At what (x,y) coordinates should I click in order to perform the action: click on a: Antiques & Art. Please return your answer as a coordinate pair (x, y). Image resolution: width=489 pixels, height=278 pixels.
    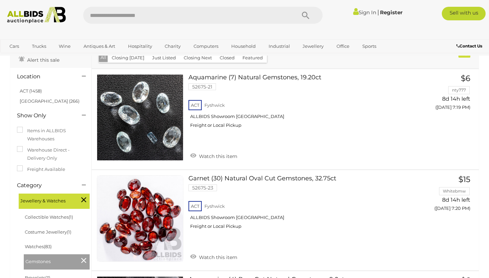
    Looking at the image, I should click on (99, 46).